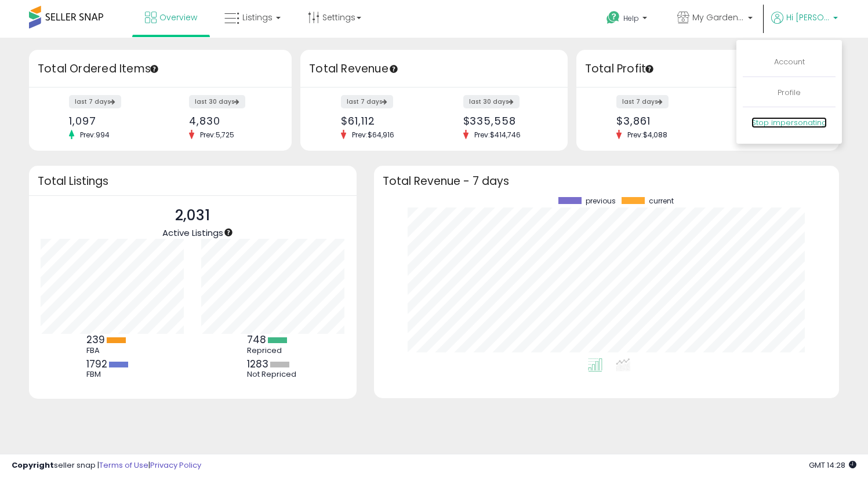 The width and height of the screenshot is (868, 477). Describe the element at coordinates (217, 135) in the screenshot. I see `span: Prev: 5,725` at that location.